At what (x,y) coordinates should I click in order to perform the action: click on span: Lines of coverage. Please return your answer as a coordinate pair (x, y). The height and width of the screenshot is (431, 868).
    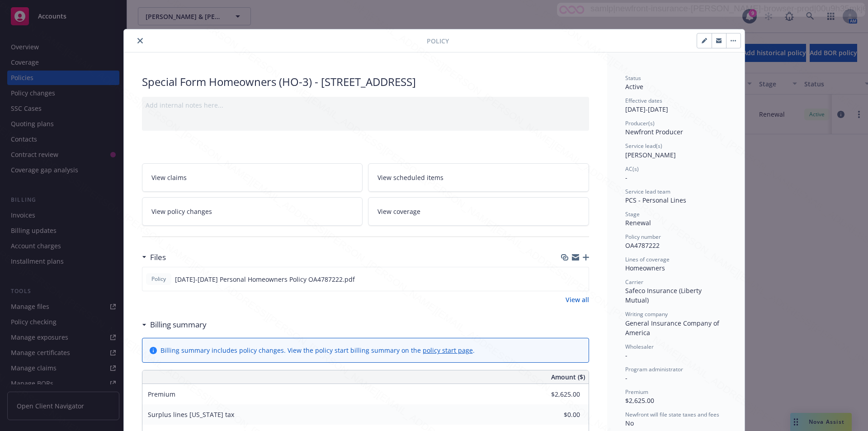
    Looking at the image, I should click on (647, 259).